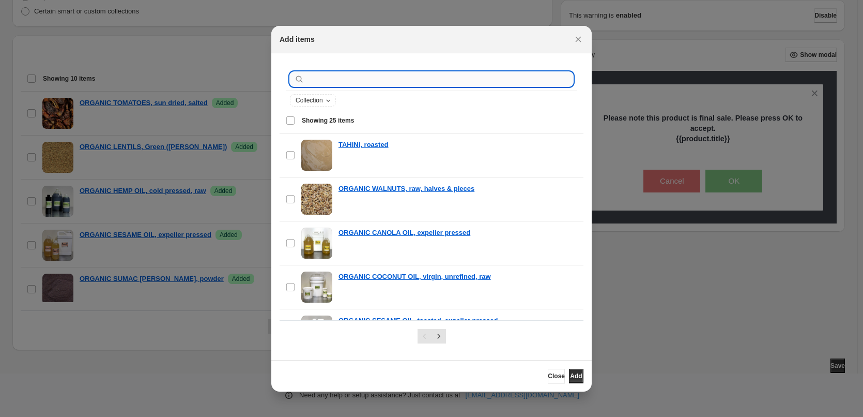 This screenshot has height=417, width=863. What do you see at coordinates (404, 233) in the screenshot?
I see `a: ORGANIC CANOLA OIL, expeller pressed` at bounding box center [404, 233].